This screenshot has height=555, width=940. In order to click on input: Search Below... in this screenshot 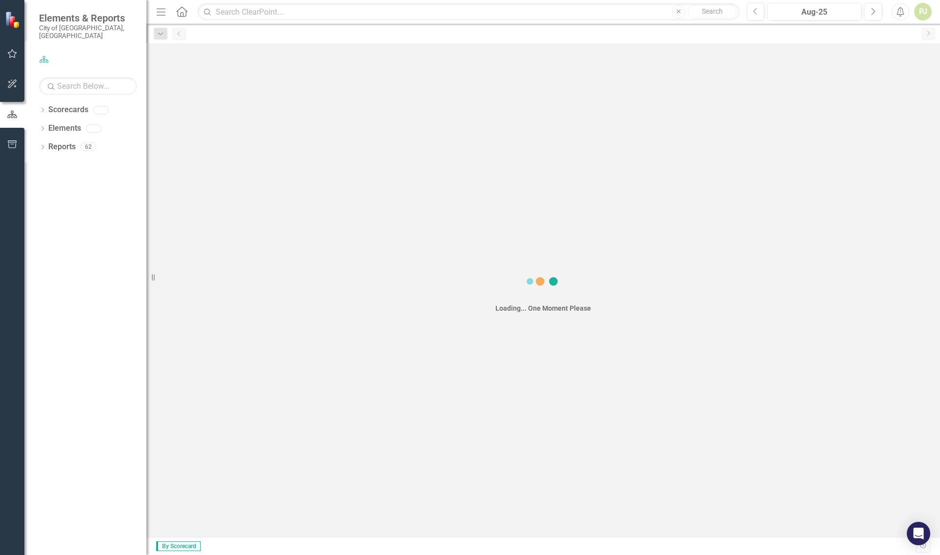, I will do `click(88, 86)`.